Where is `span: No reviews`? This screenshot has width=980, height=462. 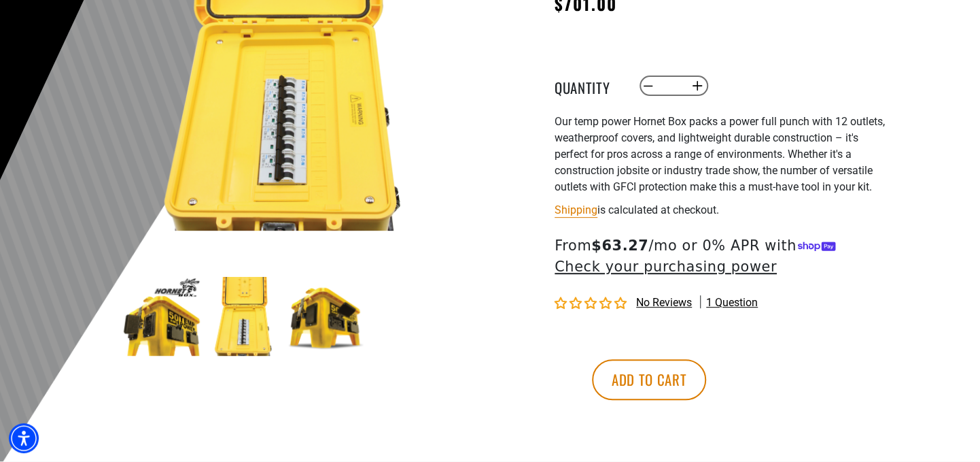 span: No reviews is located at coordinates (664, 302).